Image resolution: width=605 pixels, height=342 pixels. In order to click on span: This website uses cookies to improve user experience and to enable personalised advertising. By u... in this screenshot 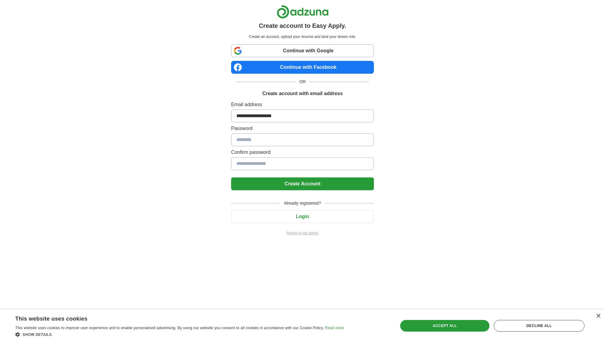, I will do `click(170, 328)`.